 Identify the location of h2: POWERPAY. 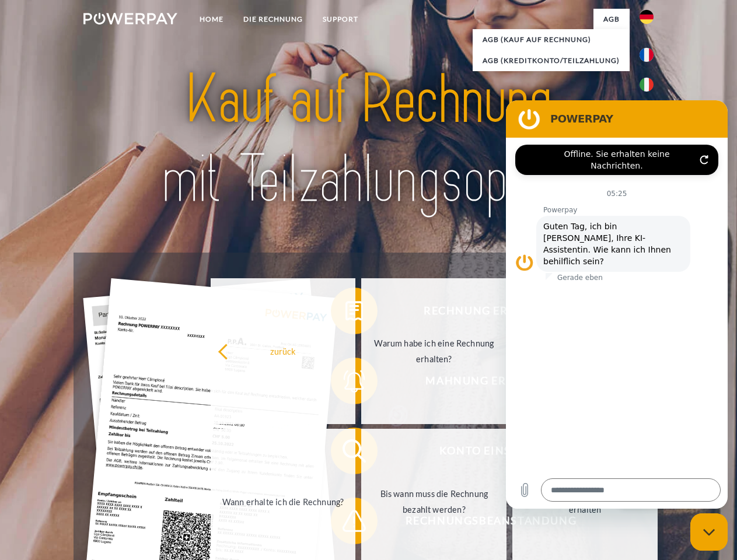
(127, 19).